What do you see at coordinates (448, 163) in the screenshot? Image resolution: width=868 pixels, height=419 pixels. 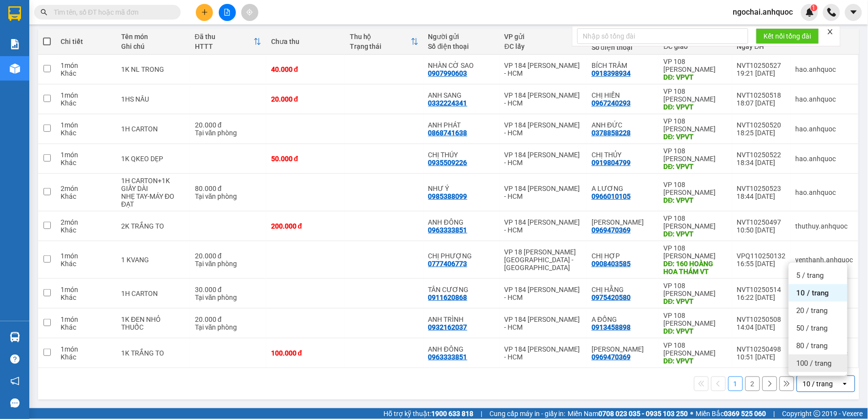 I see `div: 0935509226` at bounding box center [448, 163].